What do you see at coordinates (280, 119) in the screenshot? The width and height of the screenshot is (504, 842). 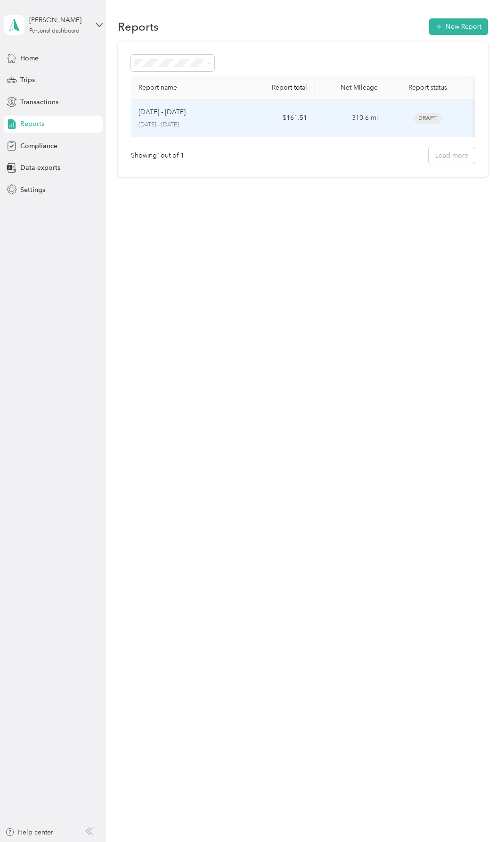 I see `td: $161.51` at bounding box center [280, 119].